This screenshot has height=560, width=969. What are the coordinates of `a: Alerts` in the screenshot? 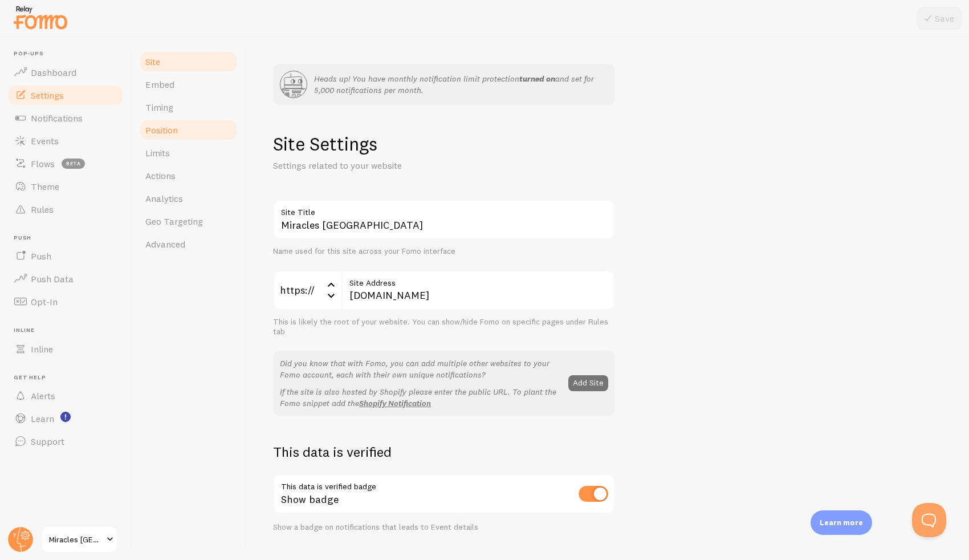 It's located at (66, 396).